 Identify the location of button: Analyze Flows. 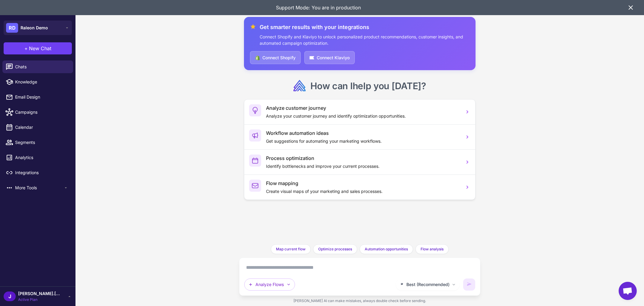
(270, 285).